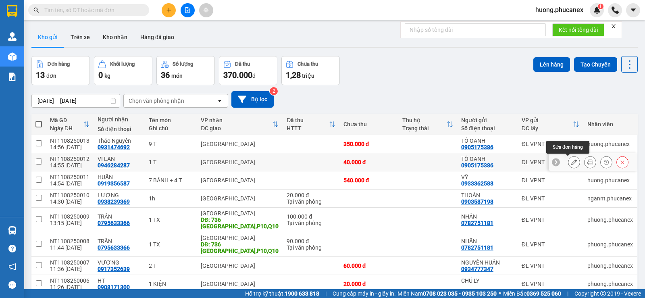  What do you see at coordinates (603, 293) in the screenshot?
I see `span: copyright` at bounding box center [603, 293].